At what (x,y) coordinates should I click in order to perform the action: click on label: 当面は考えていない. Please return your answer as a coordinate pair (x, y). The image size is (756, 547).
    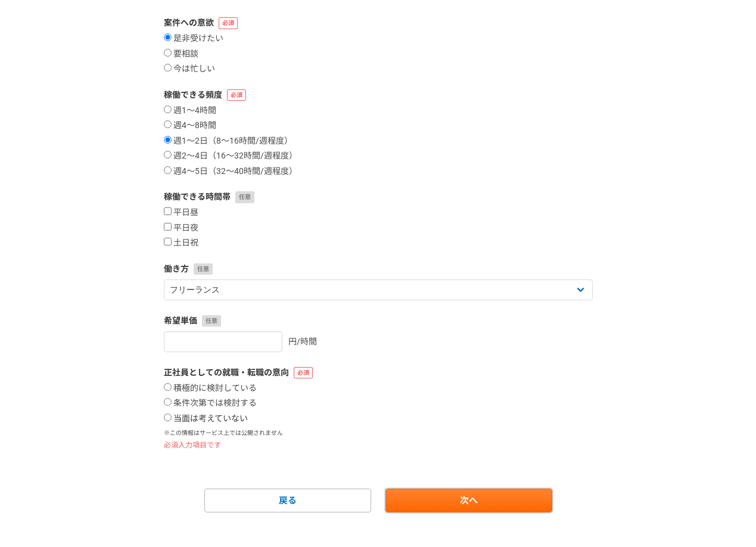
    Looking at the image, I should click on (205, 419).